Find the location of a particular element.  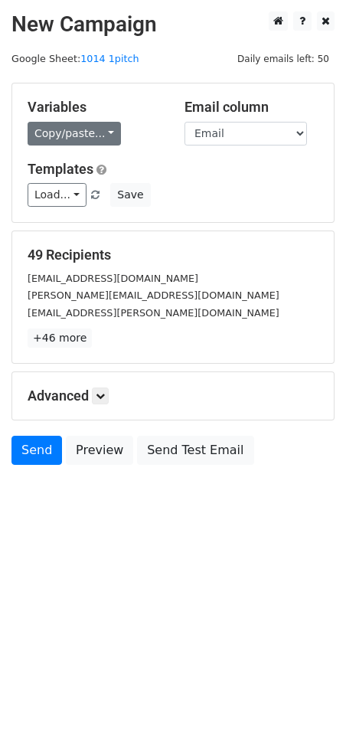

a: Daily emails left: 50 is located at coordinates (283, 58).